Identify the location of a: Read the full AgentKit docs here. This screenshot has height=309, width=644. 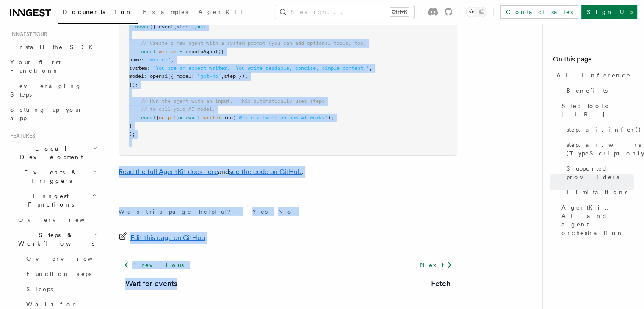
(168, 171).